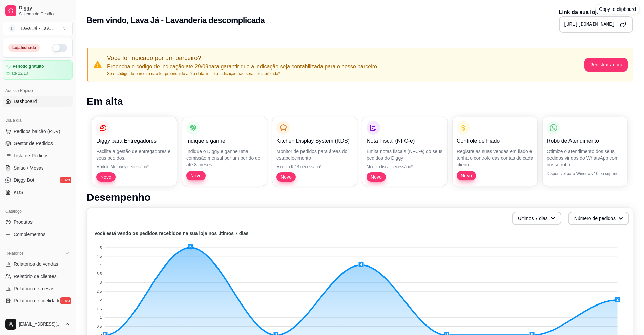 The image size is (644, 335). I want to click on span: Produtos, so click(23, 222).